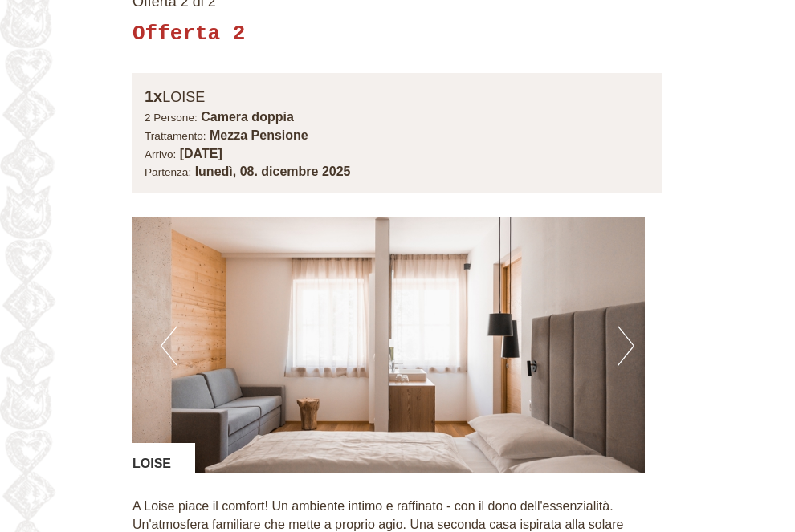  I want to click on button: Previous, so click(168, 346).